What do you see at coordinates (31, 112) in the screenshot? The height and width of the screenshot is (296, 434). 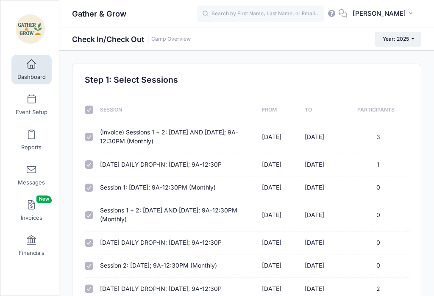 I see `span: Event Setup` at bounding box center [31, 112].